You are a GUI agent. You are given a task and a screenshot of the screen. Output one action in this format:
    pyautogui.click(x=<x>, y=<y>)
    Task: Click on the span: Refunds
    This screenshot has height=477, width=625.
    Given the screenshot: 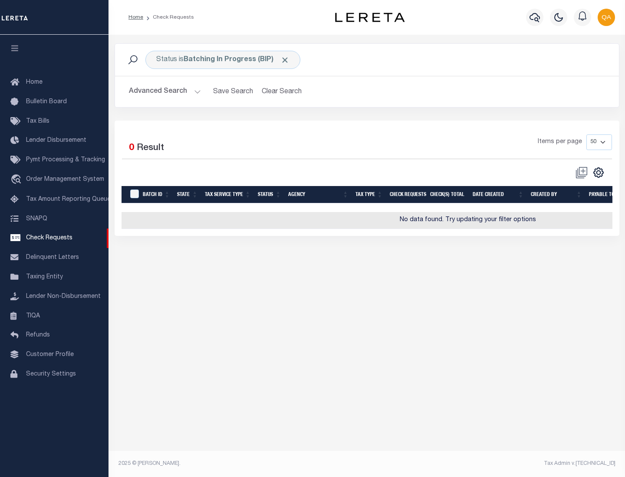 What is the action you would take?
    pyautogui.click(x=38, y=335)
    